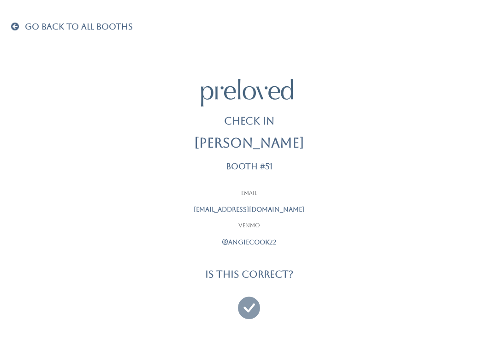 The image size is (498, 344). Describe the element at coordinates (79, 26) in the screenshot. I see `span: Go Back To All Booths` at that location.